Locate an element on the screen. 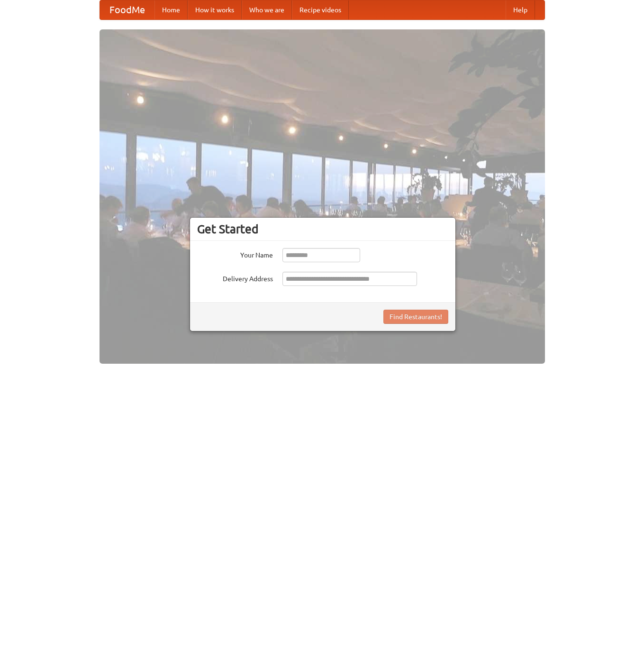 This screenshot has width=644, height=671. label: Delivery Address is located at coordinates (235, 277).